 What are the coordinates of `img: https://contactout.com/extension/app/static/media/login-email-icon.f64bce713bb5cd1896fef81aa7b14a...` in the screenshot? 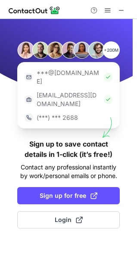 It's located at (29, 77).